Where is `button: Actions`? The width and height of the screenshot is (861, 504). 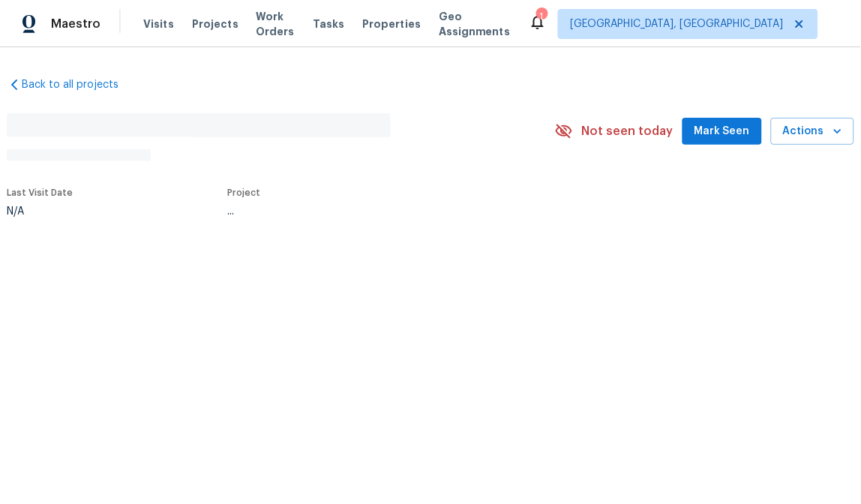
button: Actions is located at coordinates (812, 131).